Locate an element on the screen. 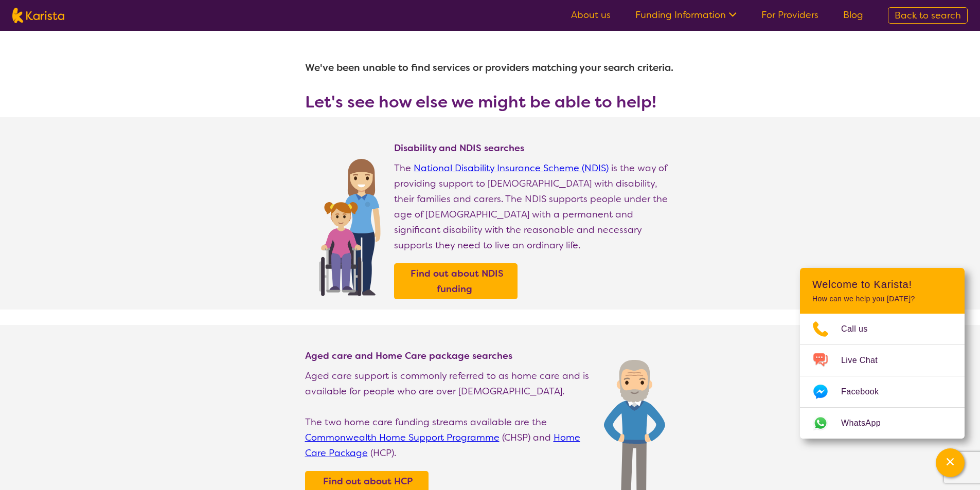 The width and height of the screenshot is (980, 490). h3: Let's see how else we might be able to help! is located at coordinates (490, 102).